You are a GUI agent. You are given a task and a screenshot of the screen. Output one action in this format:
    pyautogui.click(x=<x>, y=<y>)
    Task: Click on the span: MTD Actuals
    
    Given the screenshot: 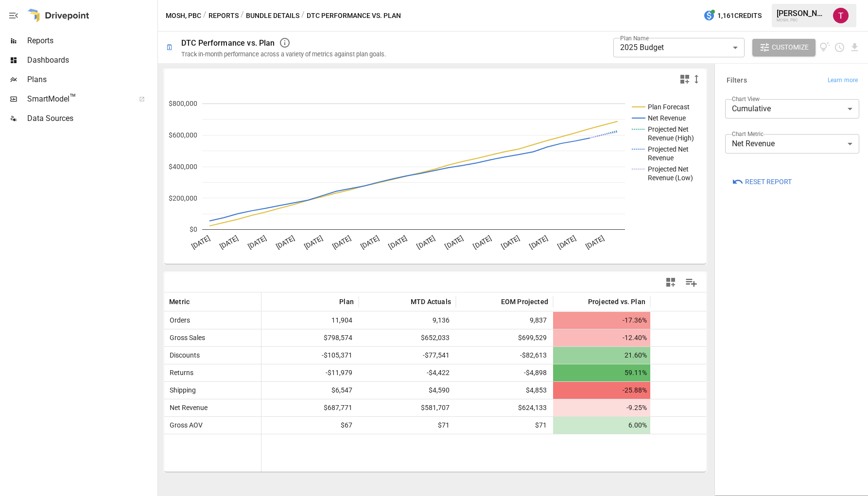 What is the action you would take?
    pyautogui.click(x=431, y=302)
    